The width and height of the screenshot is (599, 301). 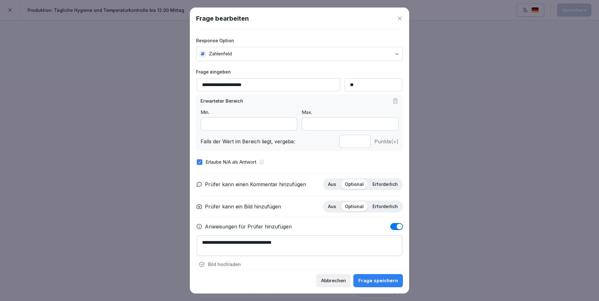 What do you see at coordinates (248, 227) in the screenshot?
I see `p: Anweisungen für Prüfer hinzufügen` at bounding box center [248, 227].